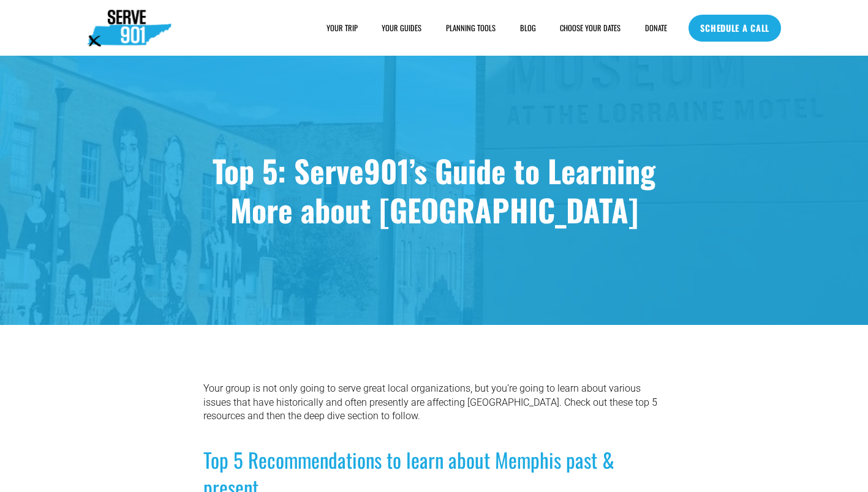 The height and width of the screenshot is (492, 868). What do you see at coordinates (528, 28) in the screenshot?
I see `a: BLOG` at bounding box center [528, 28].